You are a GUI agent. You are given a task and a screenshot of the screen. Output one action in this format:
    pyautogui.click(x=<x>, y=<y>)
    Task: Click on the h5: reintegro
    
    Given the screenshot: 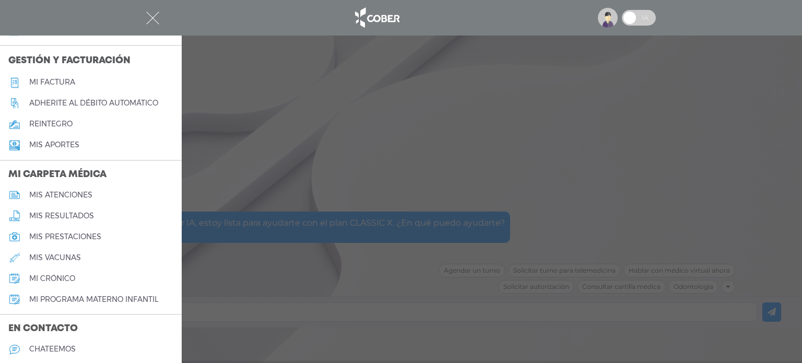 What is the action you would take?
    pyautogui.click(x=51, y=124)
    